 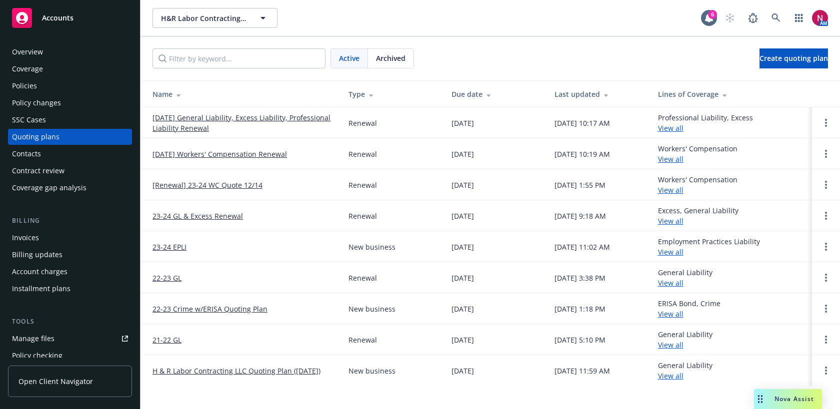 What do you see at coordinates (70, 18) in the screenshot?
I see `a: Accounts` at bounding box center [70, 18].